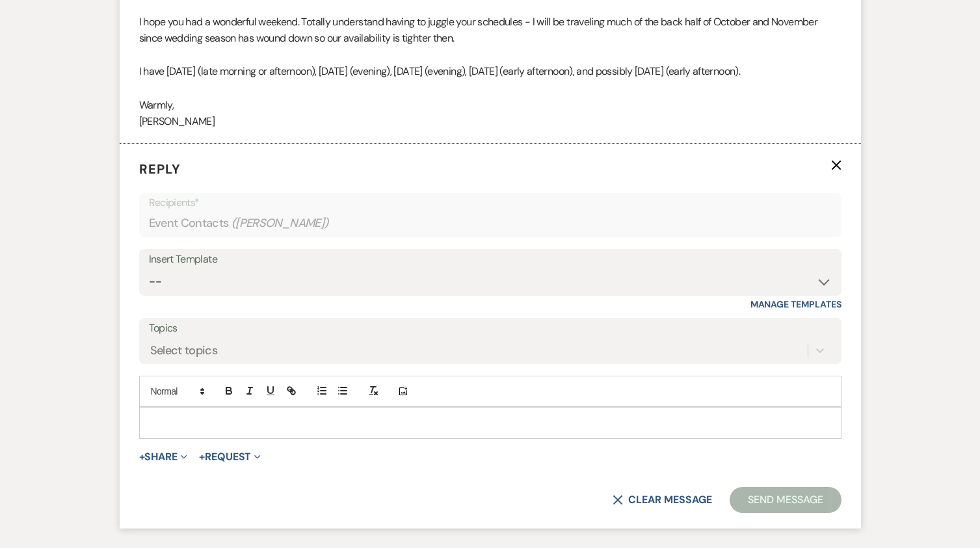  What do you see at coordinates (184, 350) in the screenshot?
I see `div: Select topics` at bounding box center [184, 350].